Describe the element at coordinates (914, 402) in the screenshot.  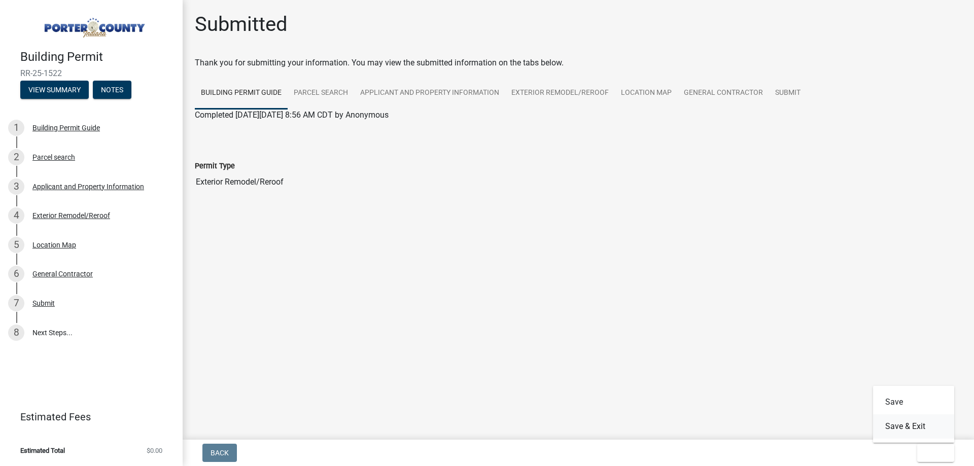
I see `button: Save` at that location.